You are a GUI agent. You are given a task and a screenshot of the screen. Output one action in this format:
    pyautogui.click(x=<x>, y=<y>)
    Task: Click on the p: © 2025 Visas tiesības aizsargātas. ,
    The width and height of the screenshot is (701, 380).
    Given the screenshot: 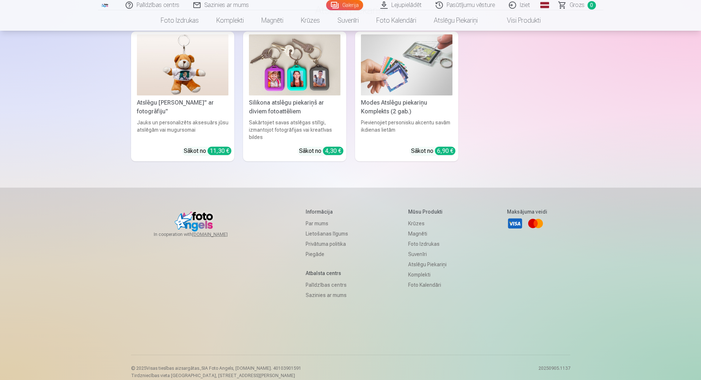 What is the action you would take?
    pyautogui.click(x=216, y=368)
    